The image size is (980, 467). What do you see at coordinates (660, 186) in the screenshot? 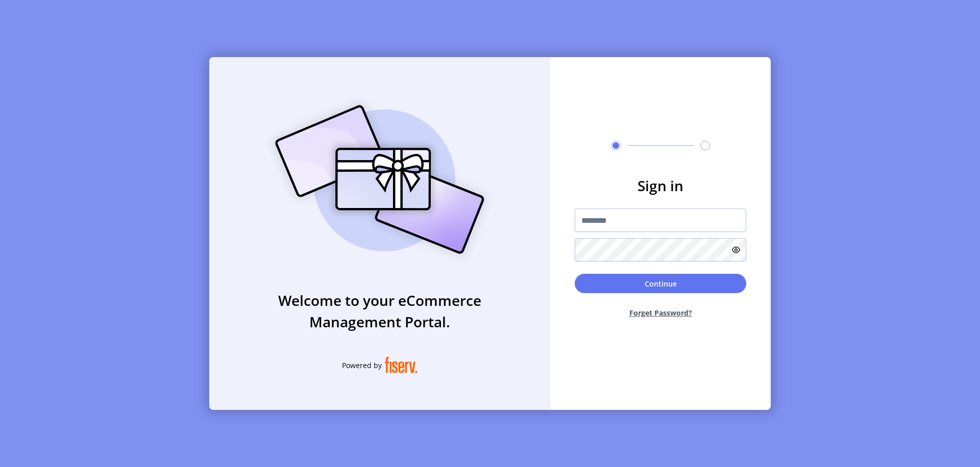
I see `h3: Sign in` at bounding box center [660, 186].